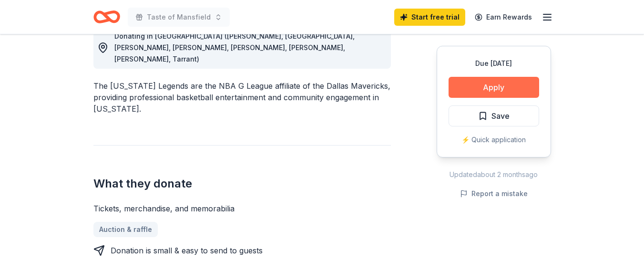  Describe the element at coordinates (494, 193) in the screenshot. I see `button: Report a mistake` at that location.